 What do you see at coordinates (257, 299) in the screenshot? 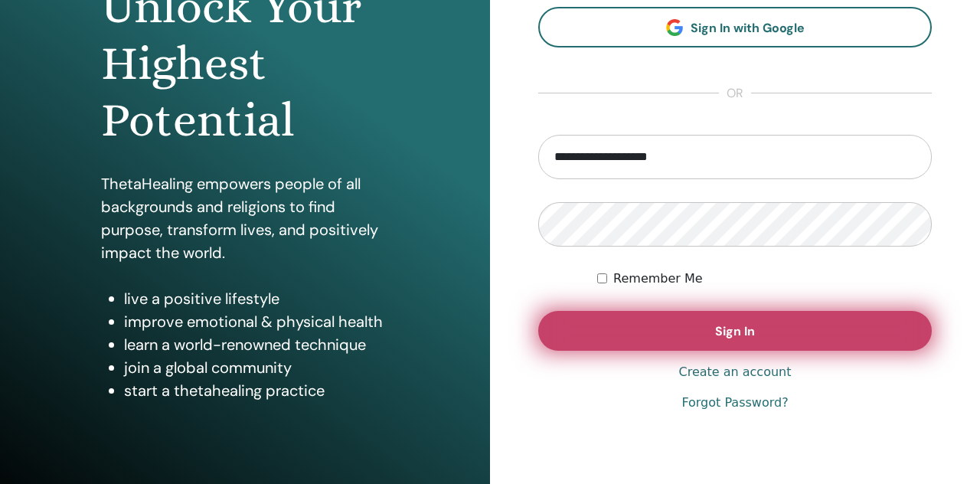
I see `li: live a positive lifestyle` at bounding box center [257, 299].